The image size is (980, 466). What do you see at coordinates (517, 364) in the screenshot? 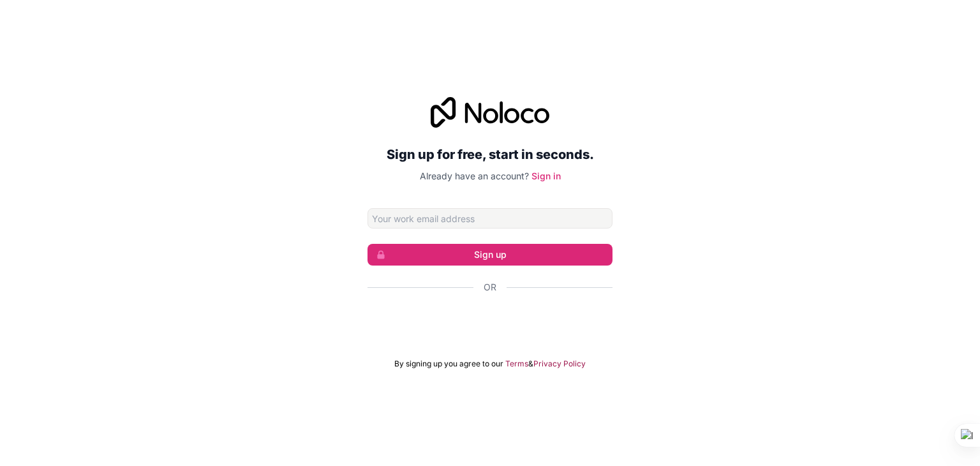
I see `a: Terms` at bounding box center [517, 364].